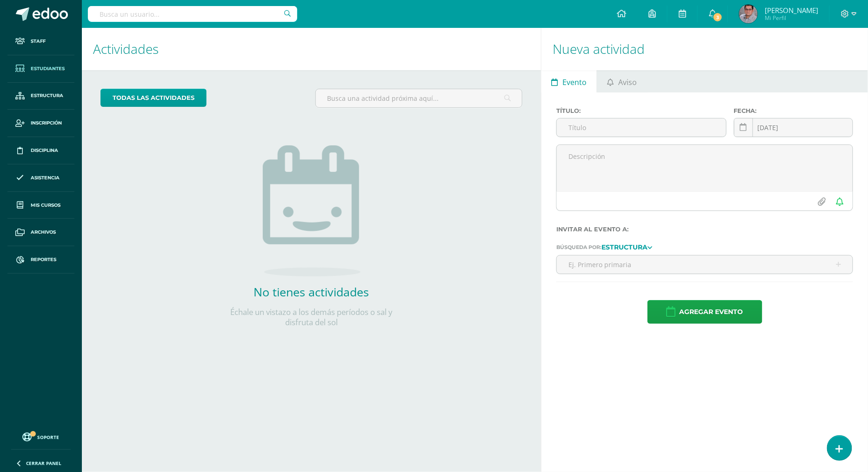 This screenshot has height=472, width=868. I want to click on label: Título:, so click(642, 111).